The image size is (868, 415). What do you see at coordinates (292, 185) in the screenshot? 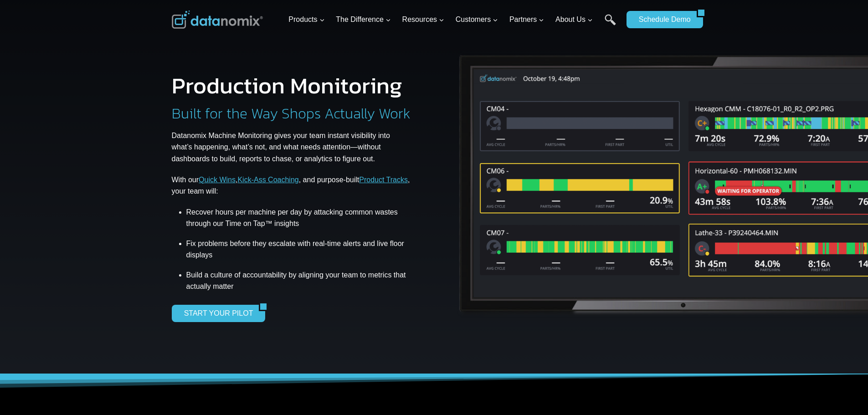
I see `p: With our , , and purpose-built , your team will:` at bounding box center [292, 185].